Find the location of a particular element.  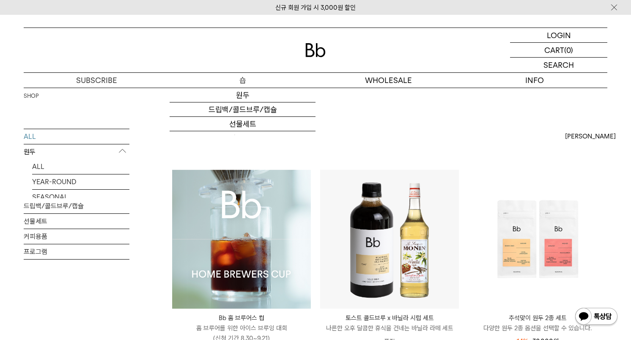

a: 추석맞이 원두 2종 세트 is located at coordinates (538, 239).